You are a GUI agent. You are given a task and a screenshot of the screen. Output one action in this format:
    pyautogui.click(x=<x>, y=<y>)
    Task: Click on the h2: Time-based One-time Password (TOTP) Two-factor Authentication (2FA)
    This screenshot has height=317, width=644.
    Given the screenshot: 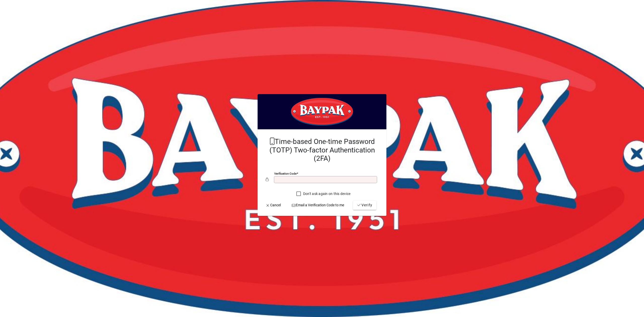 What is the action you would take?
    pyautogui.click(x=322, y=150)
    